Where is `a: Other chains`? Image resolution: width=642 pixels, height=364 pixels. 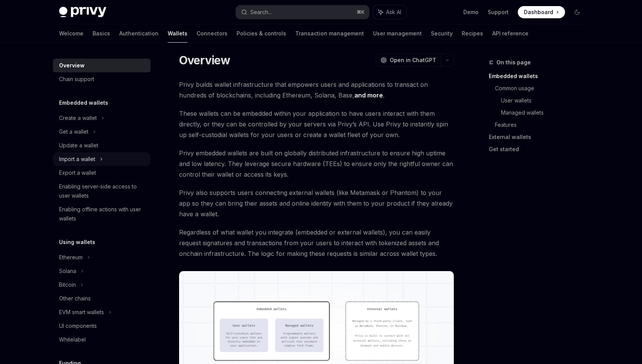
a: Other chains is located at coordinates (102, 298).